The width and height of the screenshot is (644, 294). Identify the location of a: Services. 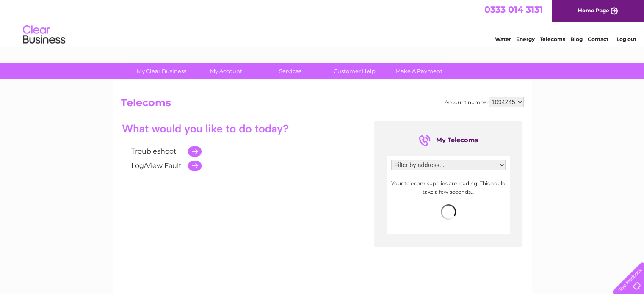
(290, 71).